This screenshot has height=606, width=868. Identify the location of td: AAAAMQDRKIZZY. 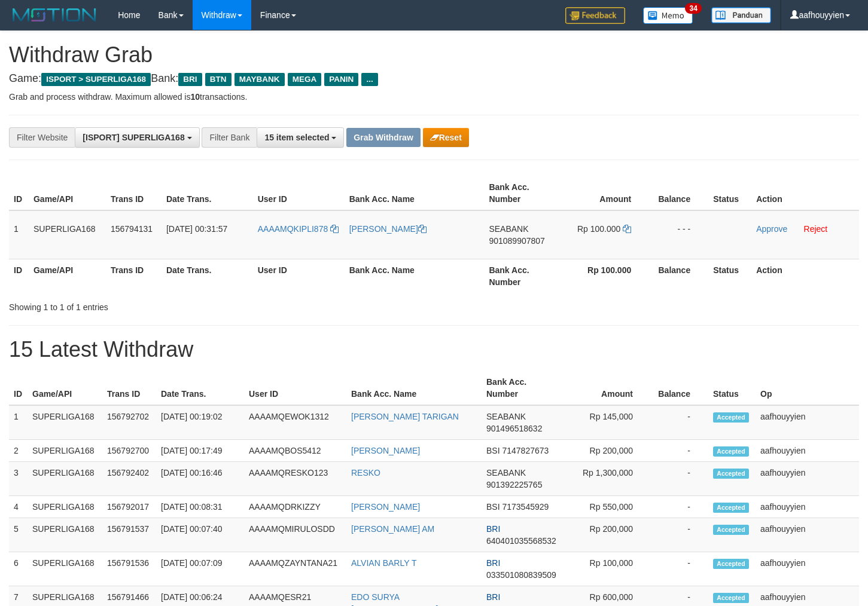
(295, 507).